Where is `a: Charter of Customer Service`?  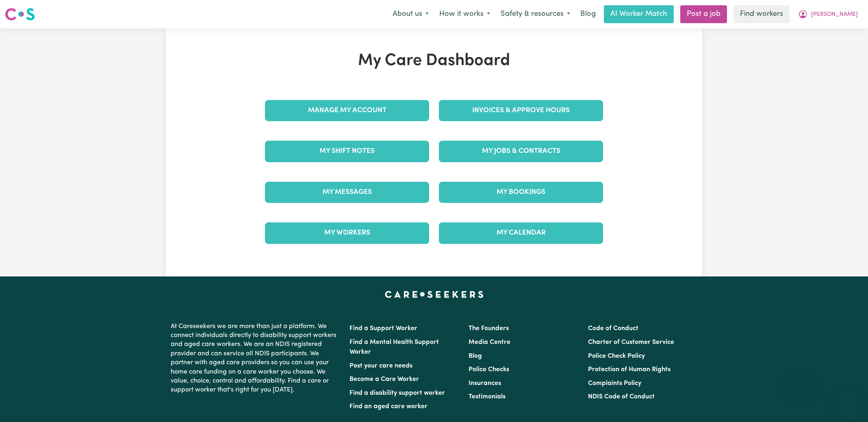
a: Charter of Customer Service is located at coordinates (631, 342).